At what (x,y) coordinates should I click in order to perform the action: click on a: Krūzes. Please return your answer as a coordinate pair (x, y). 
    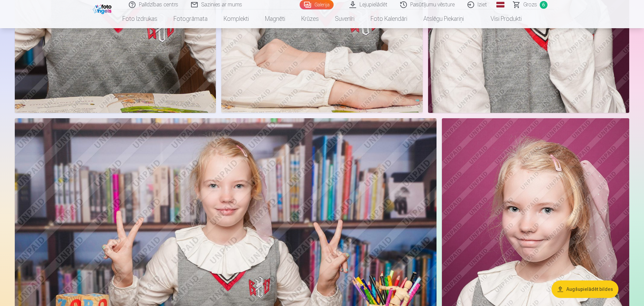
    Looking at the image, I should click on (310, 19).